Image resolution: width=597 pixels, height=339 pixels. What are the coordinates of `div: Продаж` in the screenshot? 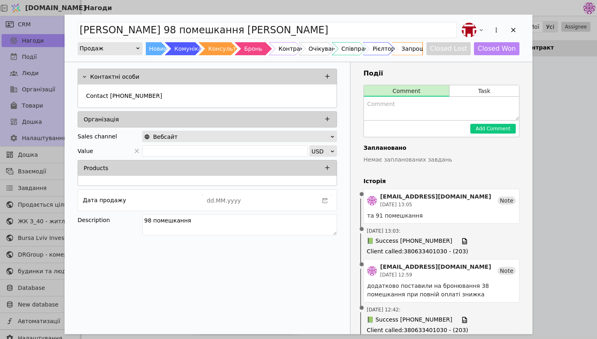 It's located at (107, 48).